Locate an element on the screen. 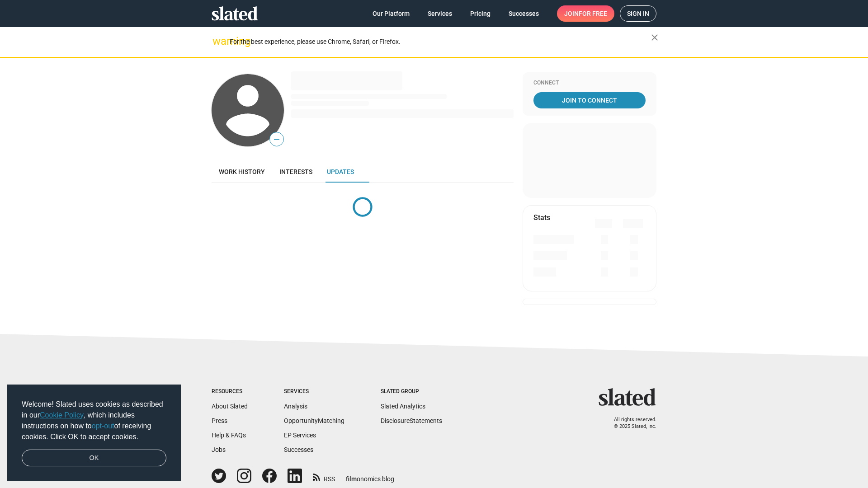 This screenshot has height=488, width=868. span: Sign in is located at coordinates (638, 13).